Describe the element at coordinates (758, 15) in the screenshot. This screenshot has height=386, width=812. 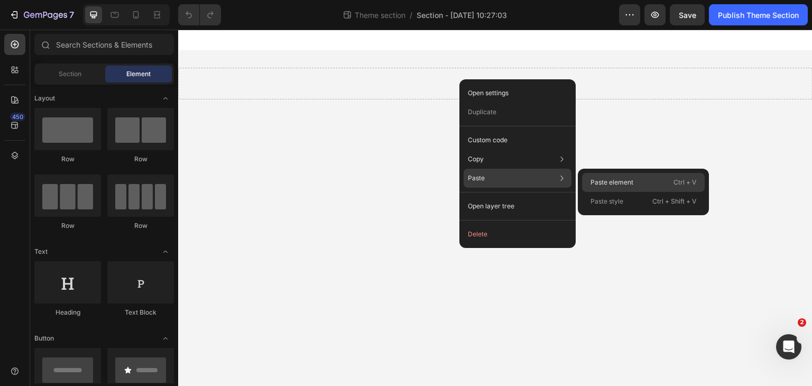
I see `div: Publish Theme Section` at that location.